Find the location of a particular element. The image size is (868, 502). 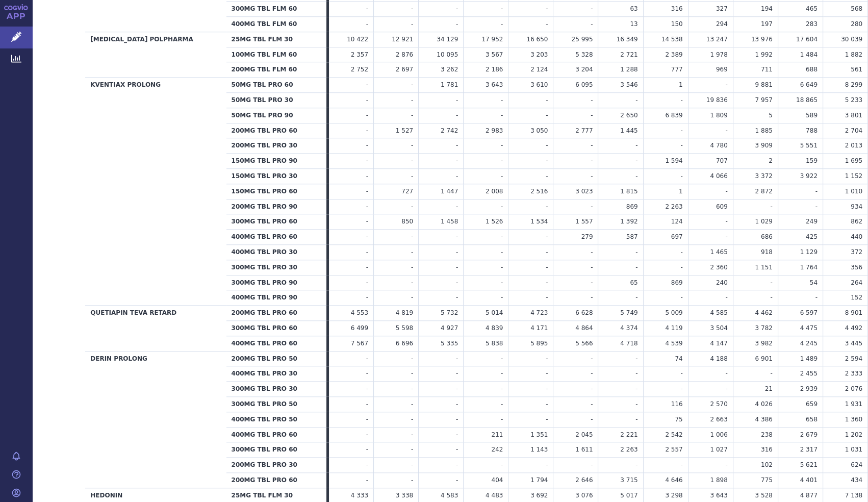

span: 5 328 is located at coordinates (584, 55).